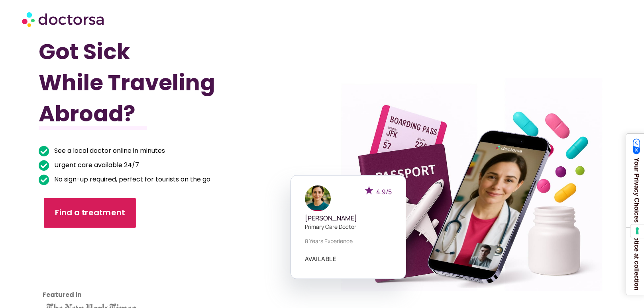 The width and height of the screenshot is (644, 308). I want to click on span: See a local doctor online in minutes, so click(109, 151).